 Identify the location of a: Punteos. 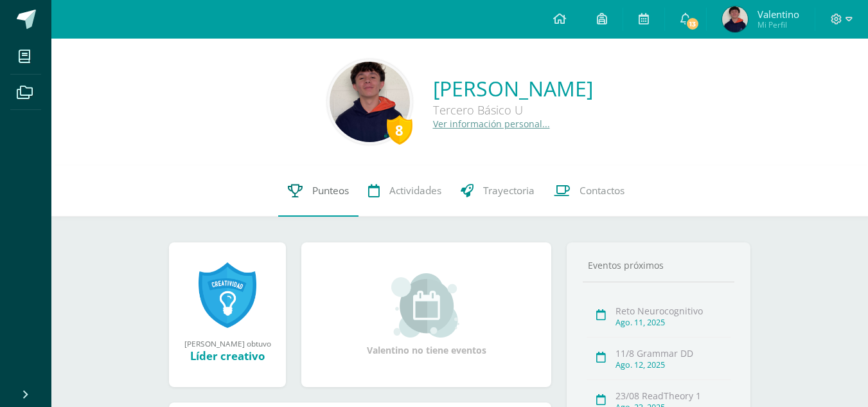
(318, 191).